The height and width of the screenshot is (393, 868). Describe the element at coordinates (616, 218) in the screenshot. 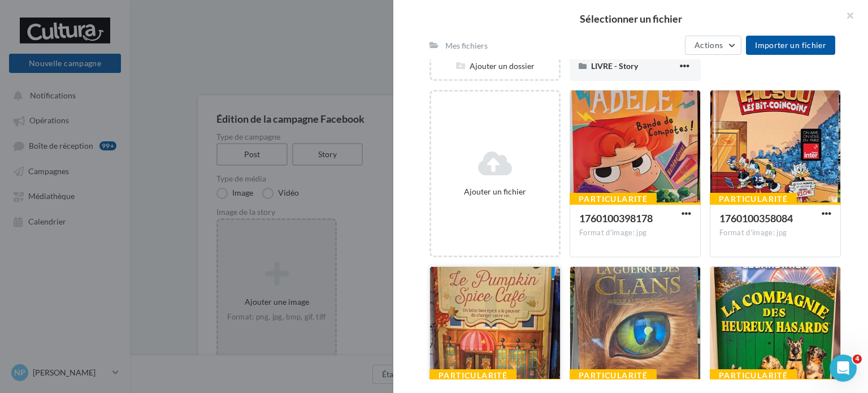

I see `span: 1760100398178` at that location.